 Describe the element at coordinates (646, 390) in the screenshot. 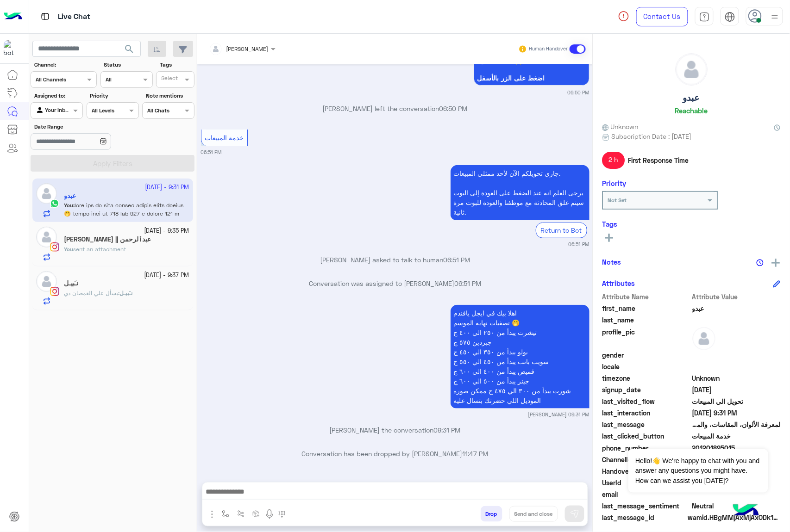

I see `span: signup_date` at that location.